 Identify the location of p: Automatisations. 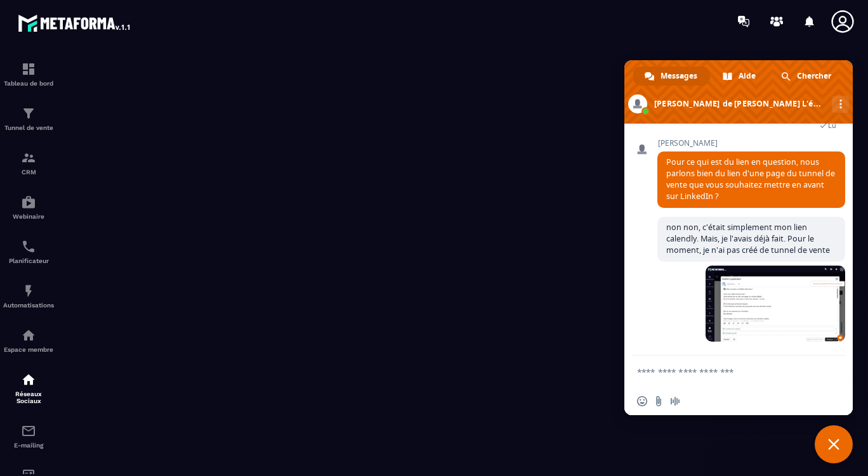
(28, 305).